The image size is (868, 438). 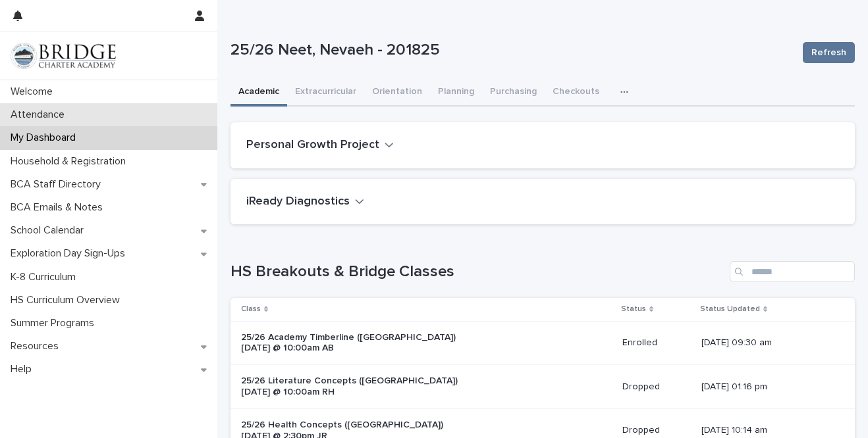 I want to click on p: Resources, so click(x=37, y=346).